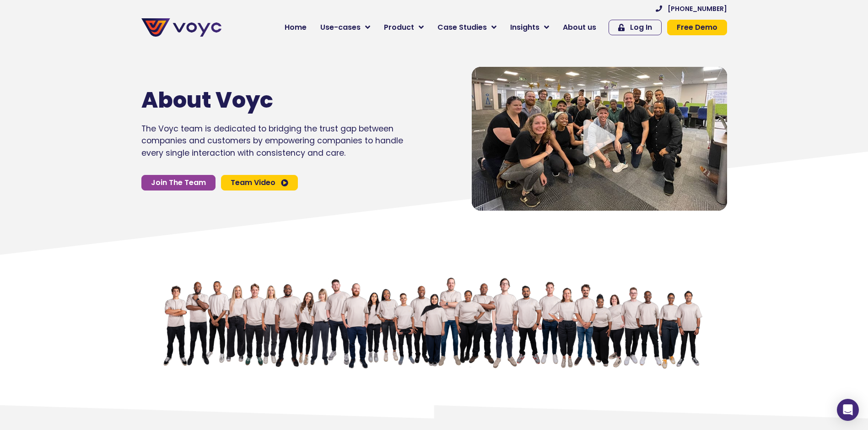 Image resolution: width=868 pixels, height=430 pixels. What do you see at coordinates (273, 141) in the screenshot?
I see `p: The Voyc team is dedicated to bridging the trust gap between companies and customers by empowerin...` at bounding box center [273, 141].